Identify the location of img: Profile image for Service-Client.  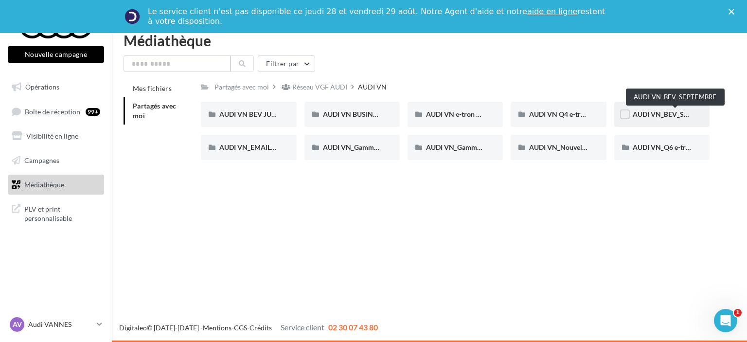
(132, 17).